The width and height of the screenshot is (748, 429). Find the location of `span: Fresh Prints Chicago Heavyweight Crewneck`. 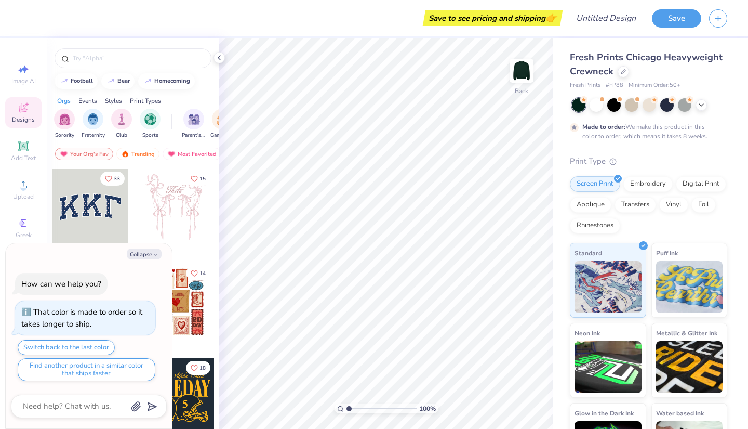

span: Fresh Prints Chicago Heavyweight Crewneck is located at coordinates (646, 64).